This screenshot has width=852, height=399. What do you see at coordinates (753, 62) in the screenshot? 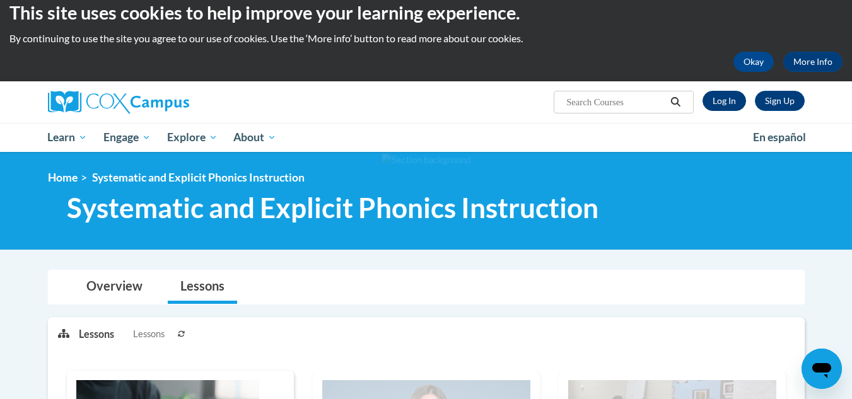
I see `button: Okay` at bounding box center [753, 62].